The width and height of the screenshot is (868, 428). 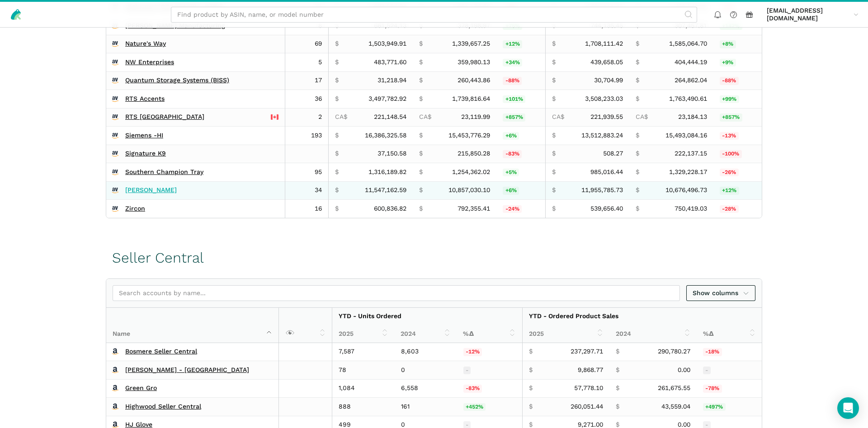 I want to click on div: Open Intercom Messenger, so click(x=848, y=408).